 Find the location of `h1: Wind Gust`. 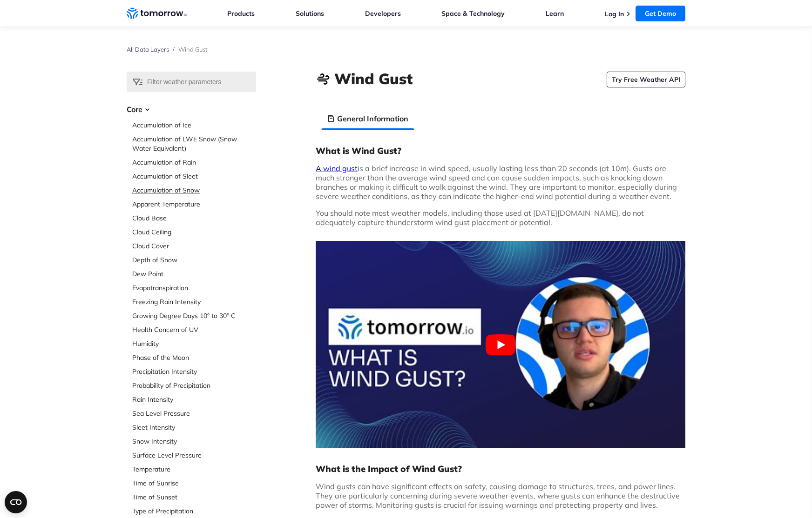

h1: Wind Gust is located at coordinates (373, 79).